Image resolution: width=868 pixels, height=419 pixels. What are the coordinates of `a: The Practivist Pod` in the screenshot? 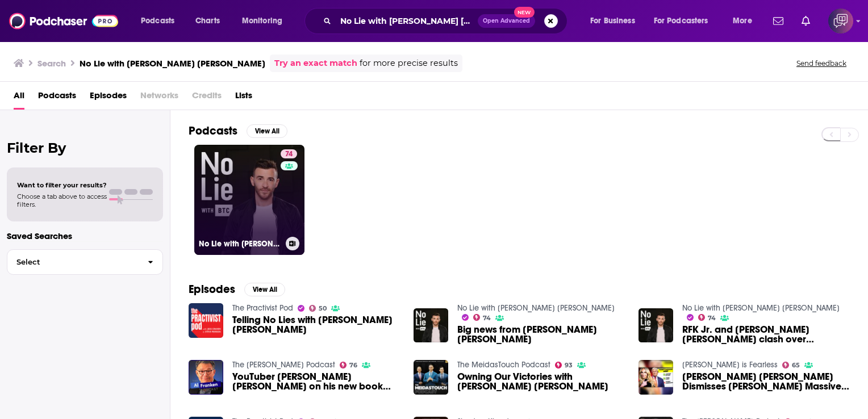 It's located at (262, 308).